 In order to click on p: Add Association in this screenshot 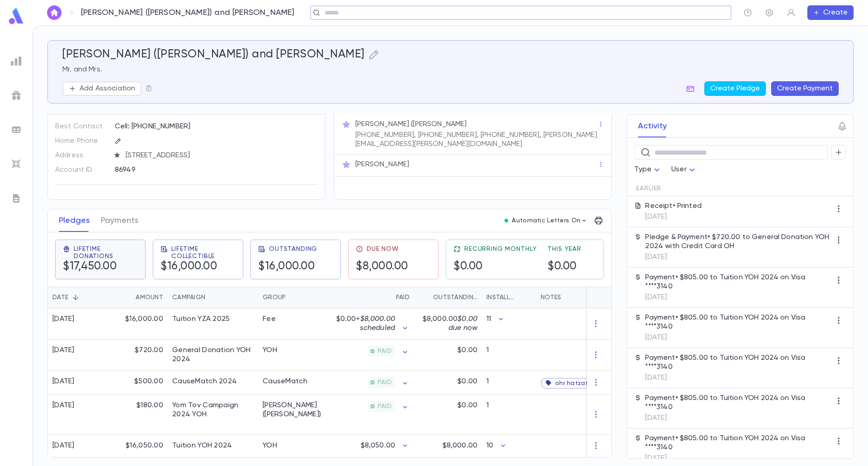, I will do `click(107, 89)`.